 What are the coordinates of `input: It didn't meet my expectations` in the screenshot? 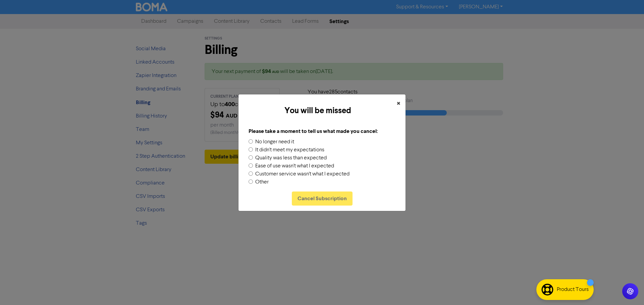 It's located at (251, 150).